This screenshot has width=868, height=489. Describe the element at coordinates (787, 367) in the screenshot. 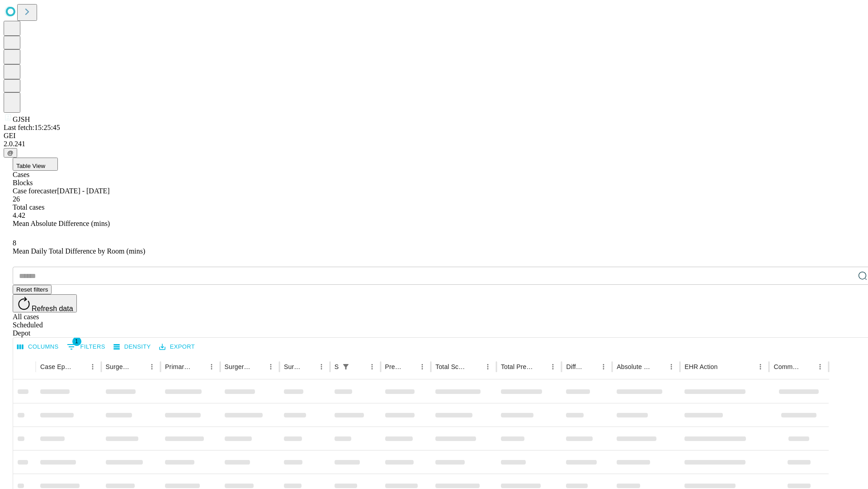

I see `div: Comments` at that location.